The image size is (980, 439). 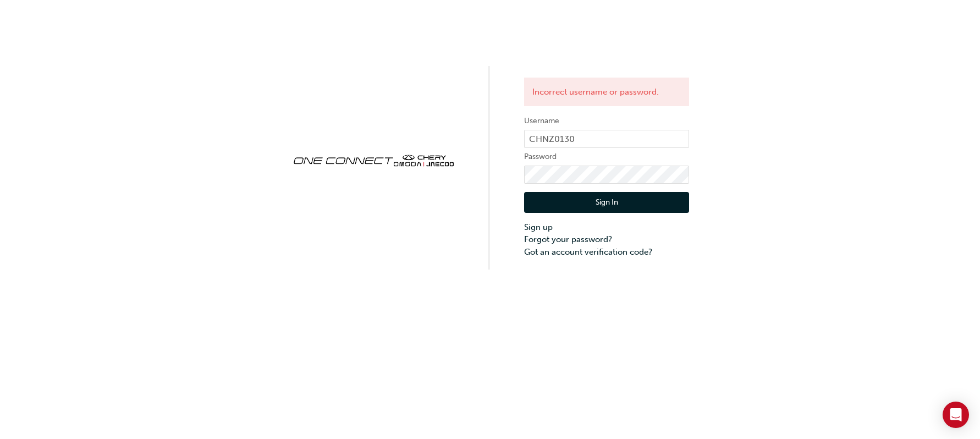 What do you see at coordinates (607, 121) in the screenshot?
I see `label: Username` at bounding box center [607, 121].